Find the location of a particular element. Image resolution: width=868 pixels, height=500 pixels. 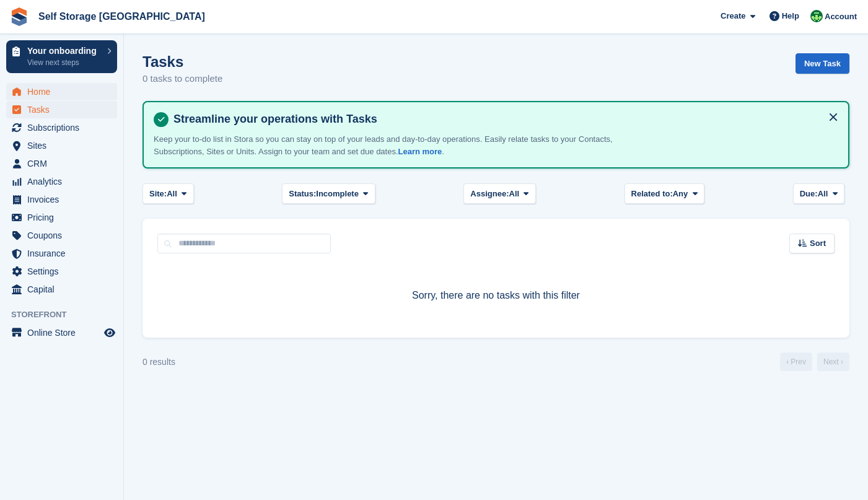

span: Capital is located at coordinates (65, 289).